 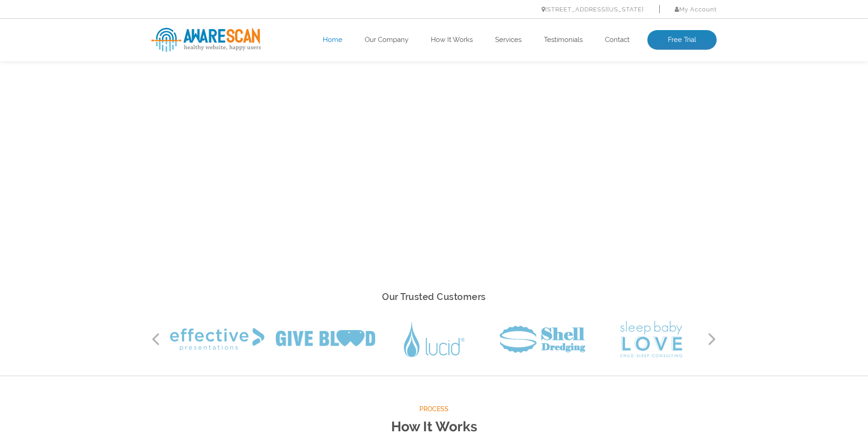 What do you see at coordinates (434, 339) in the screenshot?
I see `img: Lucid` at bounding box center [434, 339].